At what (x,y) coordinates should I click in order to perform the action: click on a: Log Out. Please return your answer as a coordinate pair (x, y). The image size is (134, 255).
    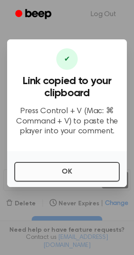
    Looking at the image, I should click on (103, 14).